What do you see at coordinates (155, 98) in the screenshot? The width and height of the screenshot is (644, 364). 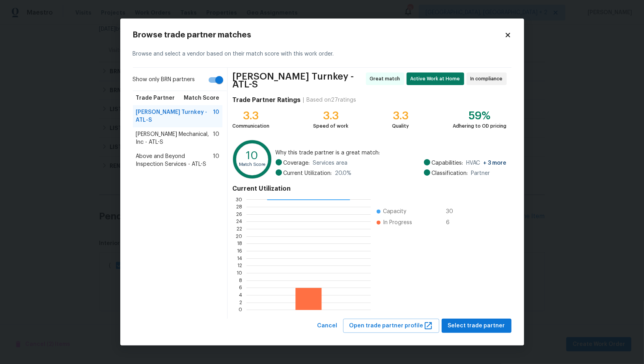 I see `span: Trade Partner` at bounding box center [155, 98].